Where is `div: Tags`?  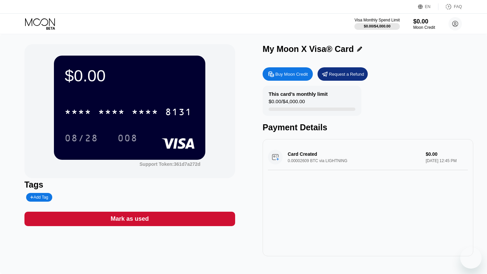 div: Tags is located at coordinates (130, 184).